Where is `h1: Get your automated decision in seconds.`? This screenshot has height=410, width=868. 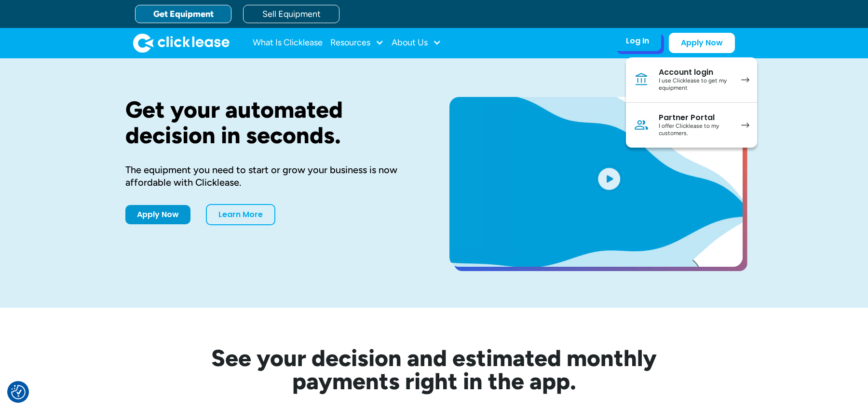 h1: Get your automated decision in seconds. is located at coordinates (272, 122).